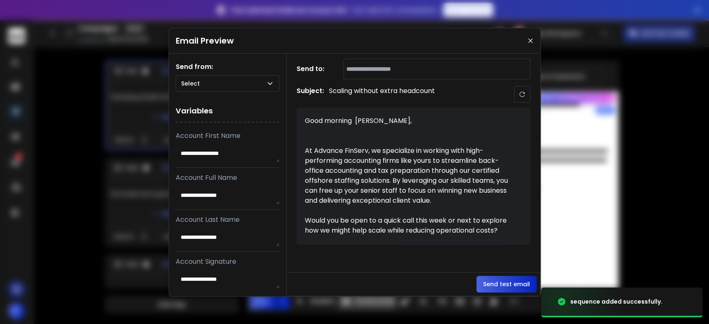 The height and width of the screenshot is (324, 709). What do you see at coordinates (408, 176) in the screenshot?
I see `div: At Advance FinServ, we specialize in working with high-performing accounting firms like yours to ...` at bounding box center [408, 176].